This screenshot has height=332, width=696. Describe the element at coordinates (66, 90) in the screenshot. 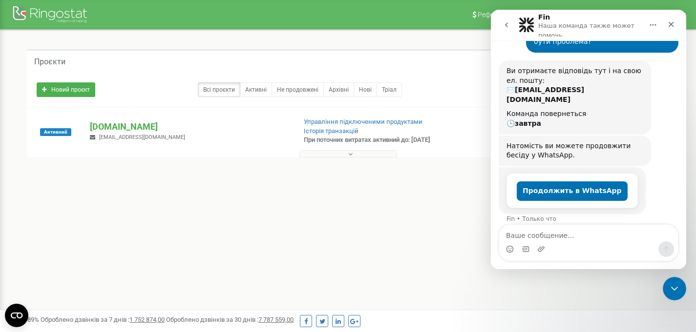

I see `a: Новий проєкт` at that location.